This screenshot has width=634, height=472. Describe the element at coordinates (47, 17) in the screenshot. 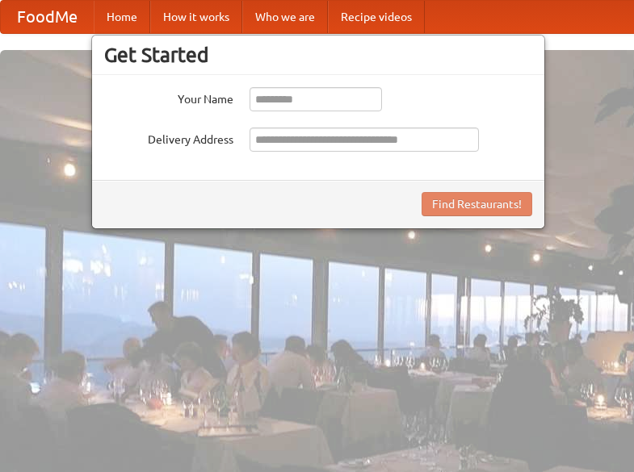

I see `a: FoodMe` at that location.